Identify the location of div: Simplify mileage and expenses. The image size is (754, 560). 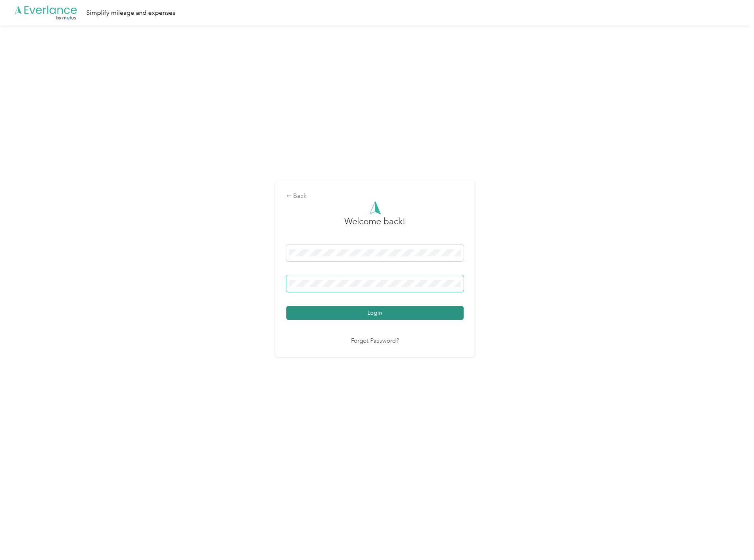
(131, 13).